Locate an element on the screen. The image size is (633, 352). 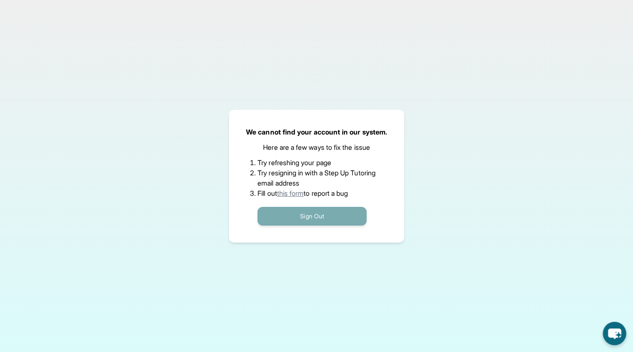
button: Sign Out is located at coordinates (312, 216).